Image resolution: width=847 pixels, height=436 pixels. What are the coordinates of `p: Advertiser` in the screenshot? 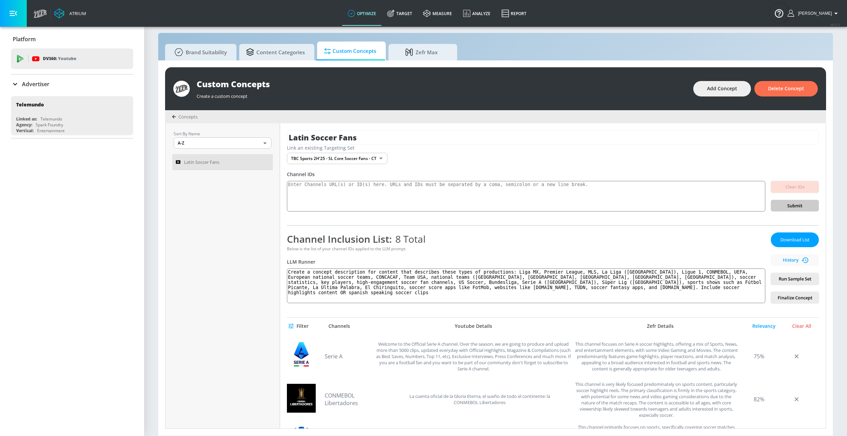 It's located at (36, 84).